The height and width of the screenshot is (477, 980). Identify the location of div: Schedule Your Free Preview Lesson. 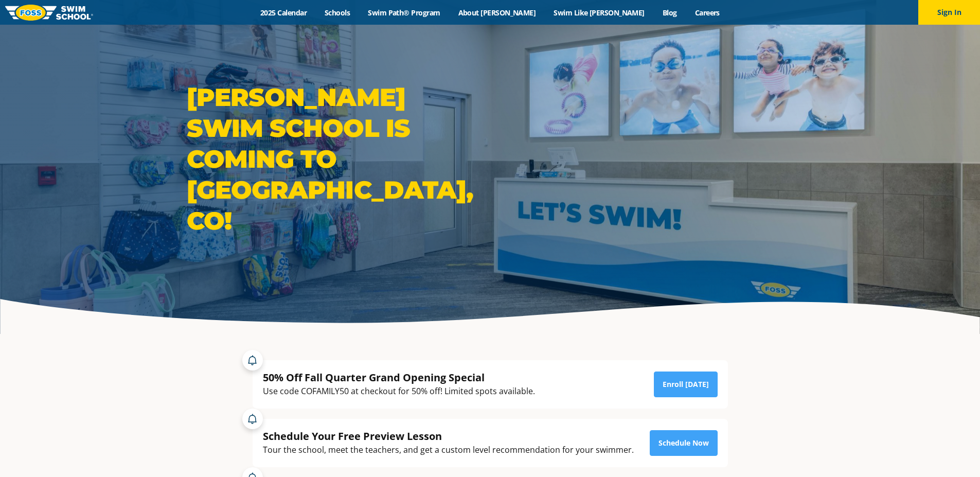
(448, 436).